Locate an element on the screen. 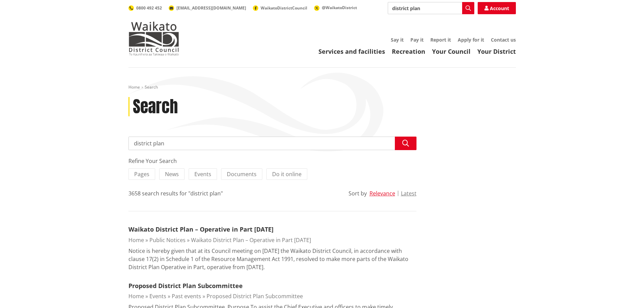 The height and width of the screenshot is (308, 644). a: WaikatoDistrictCouncil is located at coordinates (280, 8).